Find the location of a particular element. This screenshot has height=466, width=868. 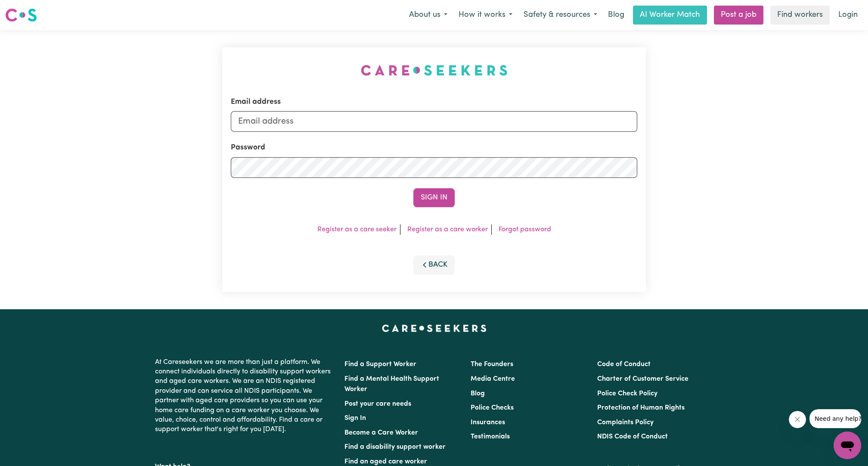

a: Careseekers home page is located at coordinates (434, 328).